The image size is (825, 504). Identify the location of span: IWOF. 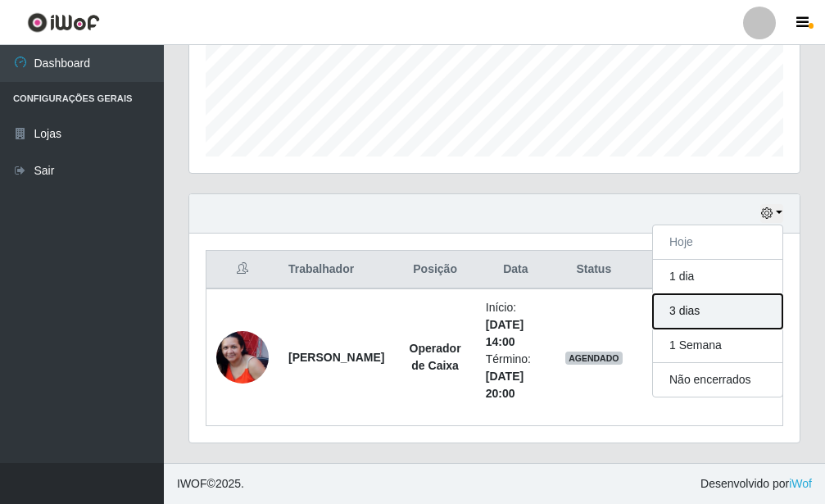
(192, 483).